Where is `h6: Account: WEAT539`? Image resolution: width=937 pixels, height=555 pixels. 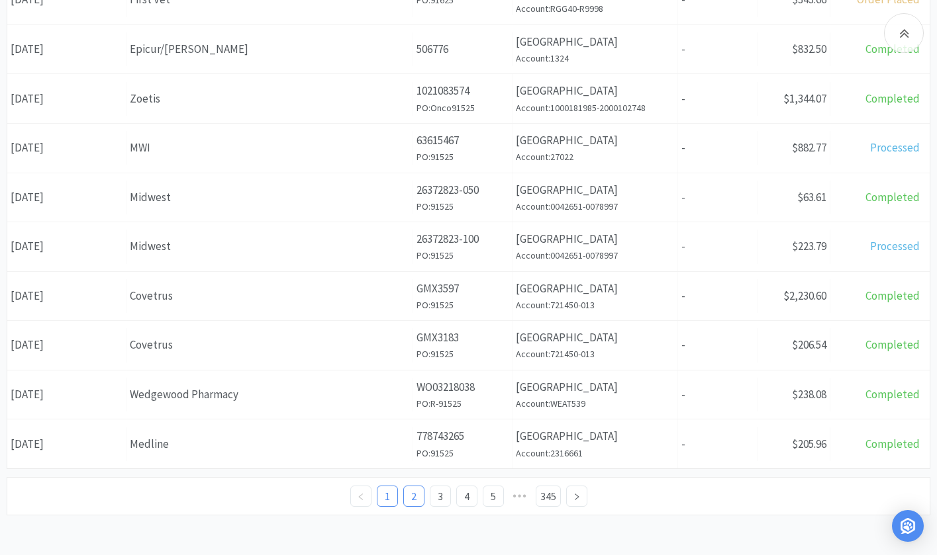
h6: Account: WEAT539 is located at coordinates (594, 404).